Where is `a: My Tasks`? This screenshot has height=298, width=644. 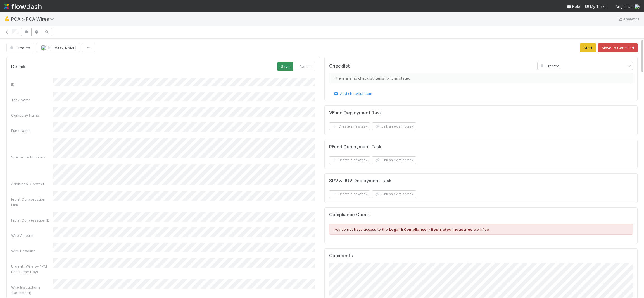 a: My Tasks is located at coordinates (595, 6).